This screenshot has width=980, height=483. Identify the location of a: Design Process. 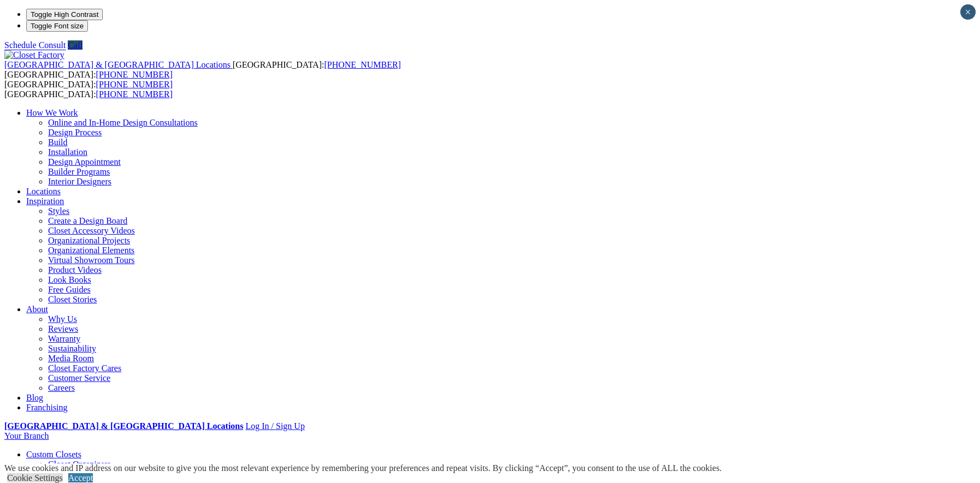
(75, 132).